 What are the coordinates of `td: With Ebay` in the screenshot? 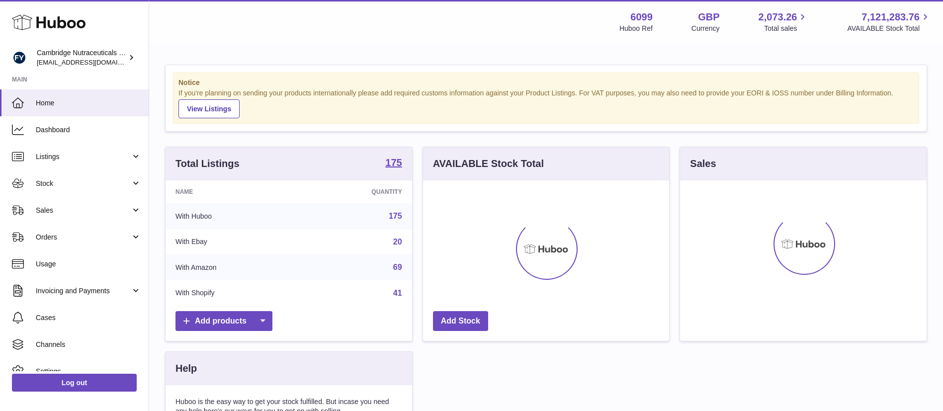 It's located at (233, 242).